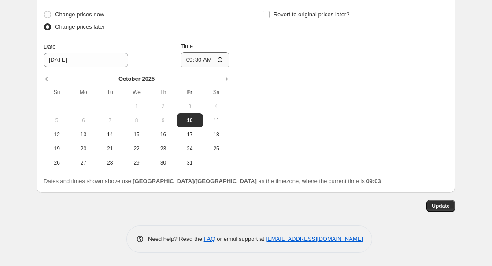  Describe the element at coordinates (83, 134) in the screenshot. I see `span: 13` at that location.